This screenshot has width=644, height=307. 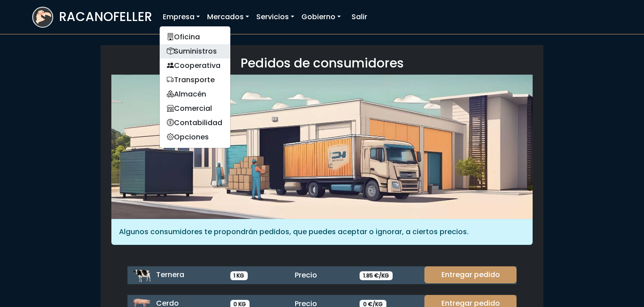 I want to click on a: Transporte, so click(x=195, y=80).